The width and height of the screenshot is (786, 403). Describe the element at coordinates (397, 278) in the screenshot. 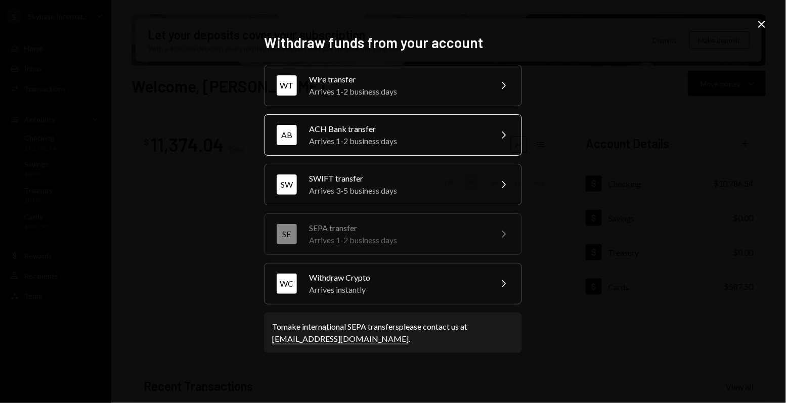

I see `div: Withdraw Crypto` at that location.